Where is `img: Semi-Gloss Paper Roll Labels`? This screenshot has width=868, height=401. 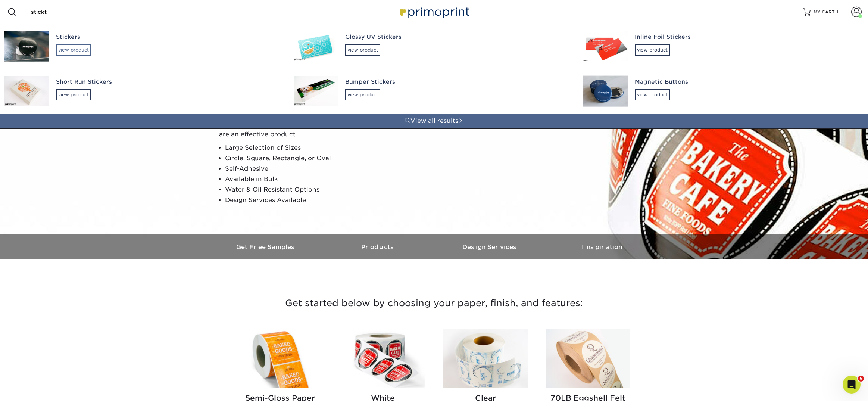
img: Semi-Gloss Paper Roll Labels is located at coordinates (280, 358).